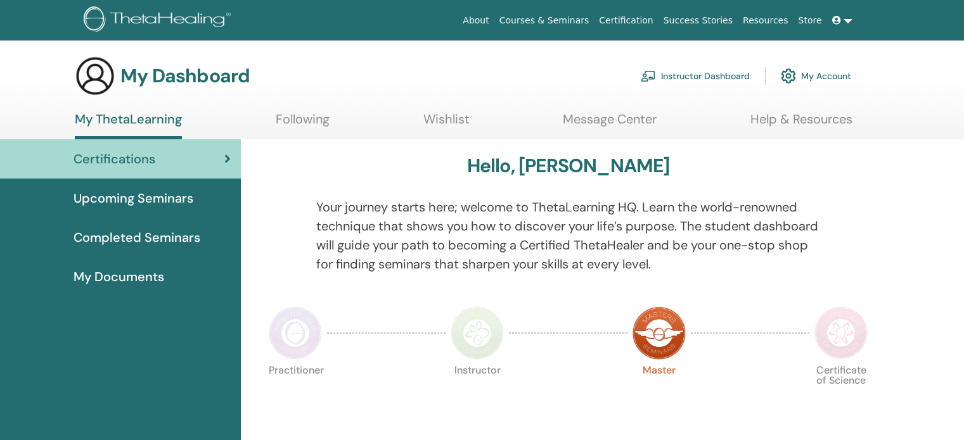 The width and height of the screenshot is (964, 440). I want to click on p: Your journey starts here; welcome to ThetaLearning HQ. Learn the world-renowned technique that sh..., so click(569, 236).